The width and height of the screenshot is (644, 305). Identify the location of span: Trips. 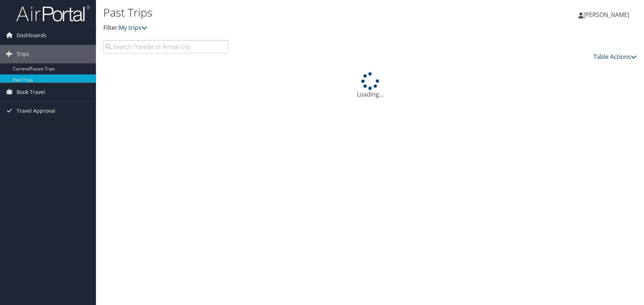
(23, 54).